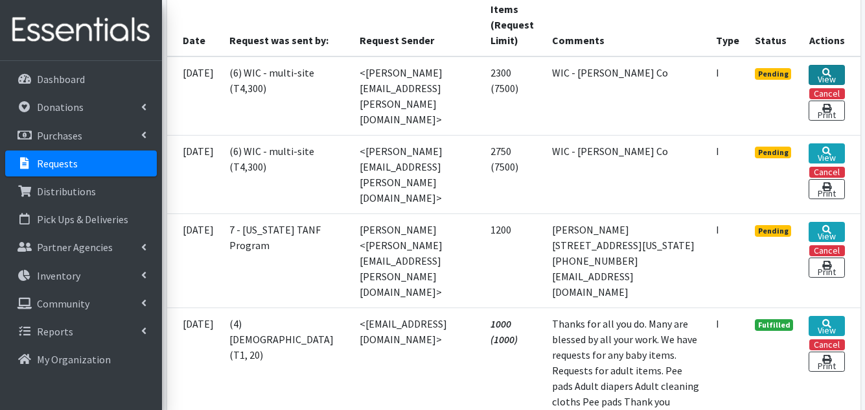  I want to click on p: Community, so click(63, 303).